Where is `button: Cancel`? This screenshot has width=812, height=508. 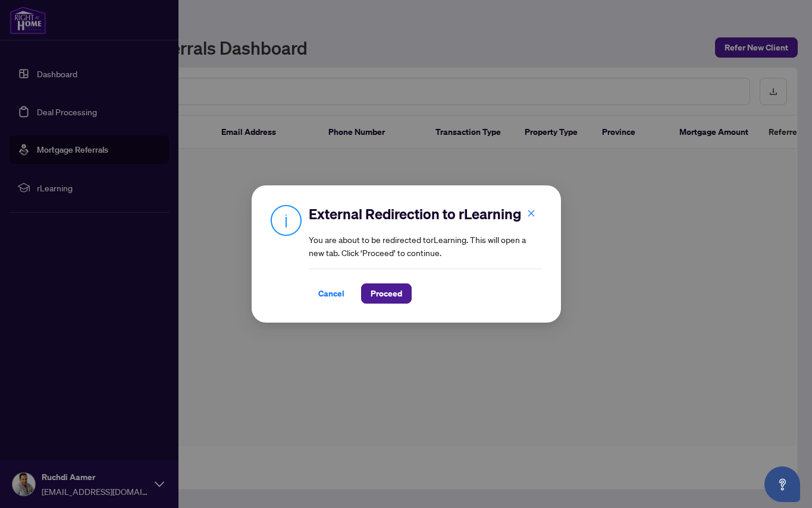 button: Cancel is located at coordinates (331, 294).